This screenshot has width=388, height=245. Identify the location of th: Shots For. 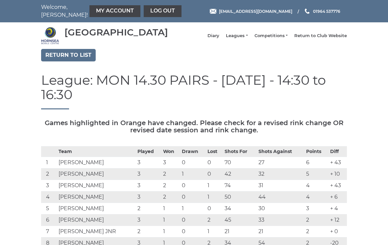
(240, 152).